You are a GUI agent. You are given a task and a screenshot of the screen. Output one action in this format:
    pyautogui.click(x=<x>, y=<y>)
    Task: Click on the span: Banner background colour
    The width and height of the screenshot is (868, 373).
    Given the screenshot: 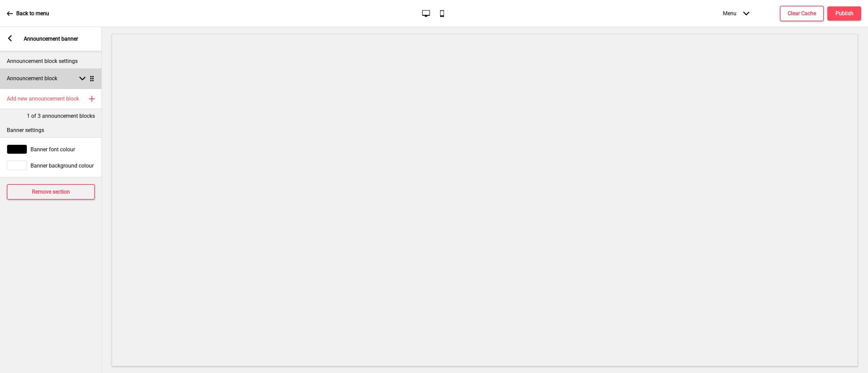 What is the action you would take?
    pyautogui.click(x=62, y=166)
    